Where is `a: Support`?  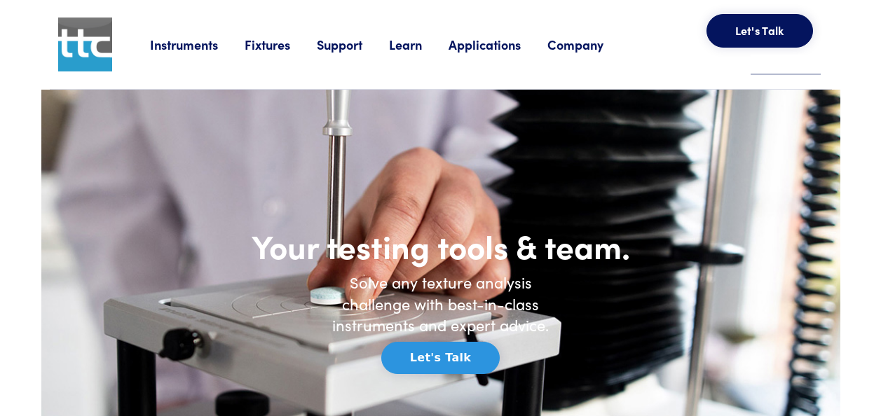 a: Support is located at coordinates (353, 44).